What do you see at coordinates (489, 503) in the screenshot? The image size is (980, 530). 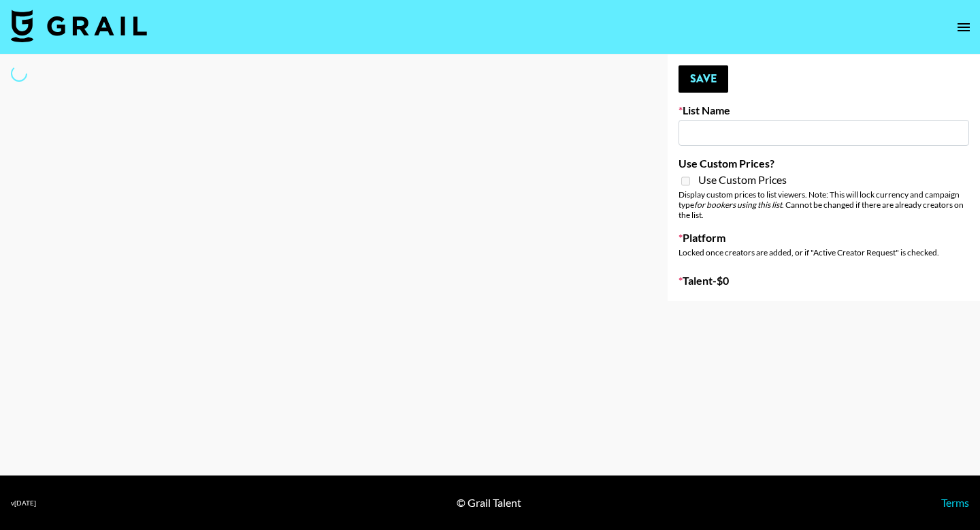 I see `div: © Grail Talent` at bounding box center [489, 503].